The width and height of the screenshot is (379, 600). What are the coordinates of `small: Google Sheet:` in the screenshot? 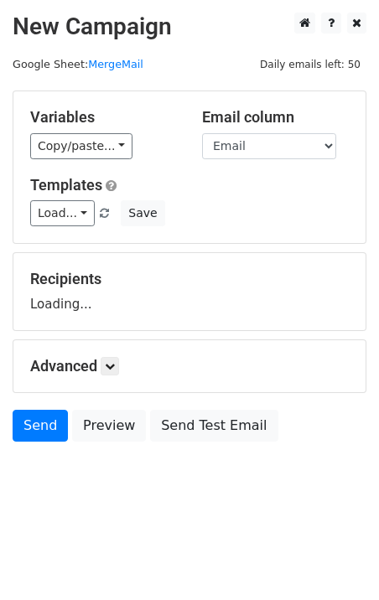 It's located at (78, 64).